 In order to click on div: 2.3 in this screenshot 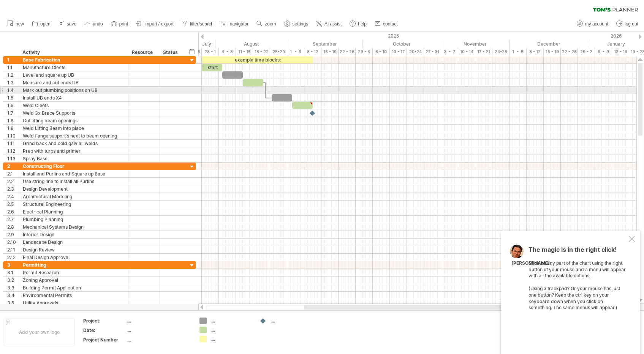, I will do `click(13, 189)`.